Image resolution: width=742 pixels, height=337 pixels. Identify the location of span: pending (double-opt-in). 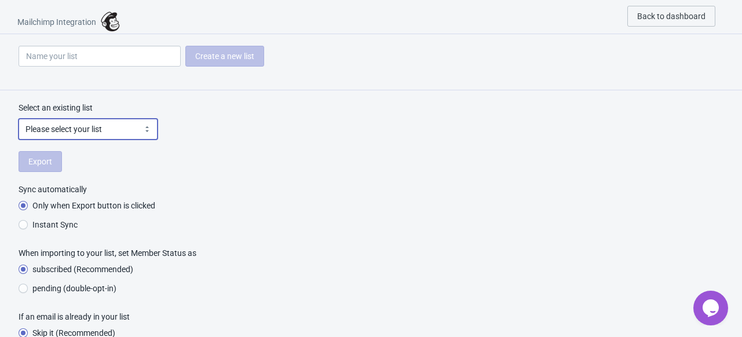
(74, 288).